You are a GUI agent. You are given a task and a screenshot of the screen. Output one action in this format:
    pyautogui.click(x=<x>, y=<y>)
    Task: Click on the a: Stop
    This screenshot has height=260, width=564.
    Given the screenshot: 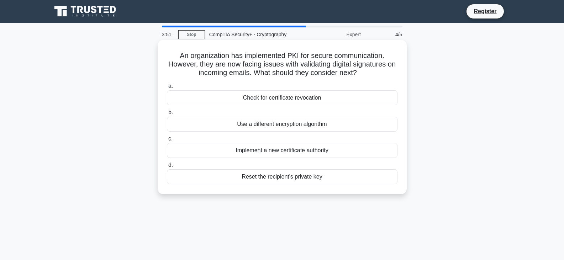 What is the action you would take?
    pyautogui.click(x=191, y=35)
    